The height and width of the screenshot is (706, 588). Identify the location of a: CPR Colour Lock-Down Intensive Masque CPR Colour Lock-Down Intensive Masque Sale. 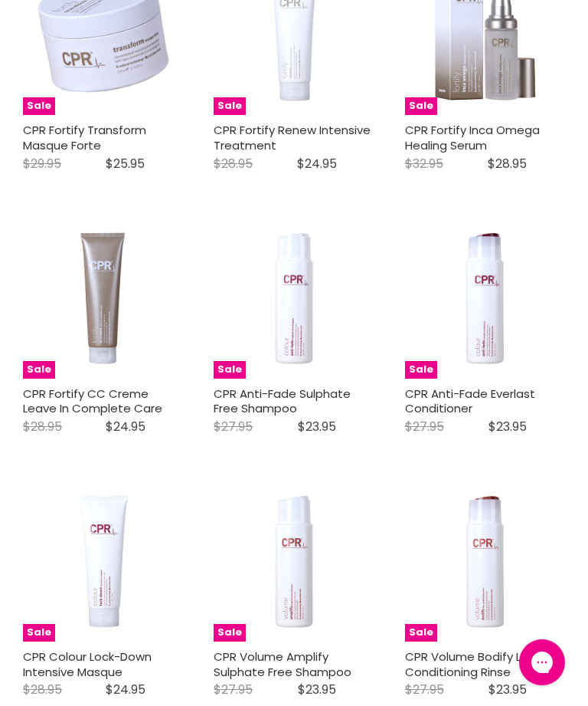
(103, 561).